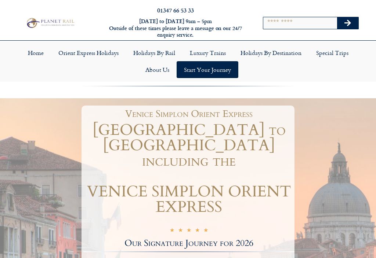  What do you see at coordinates (36, 53) in the screenshot?
I see `a: Home` at bounding box center [36, 53].